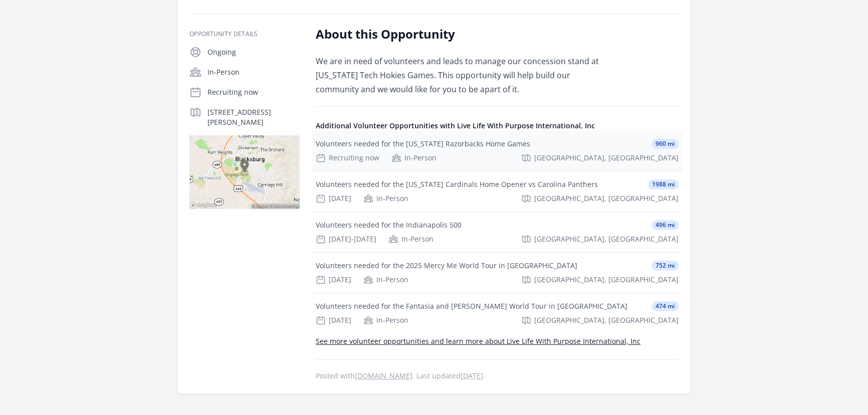 The image size is (868, 415). Describe the element at coordinates (665, 306) in the screenshot. I see `span: 474 mi` at that location.